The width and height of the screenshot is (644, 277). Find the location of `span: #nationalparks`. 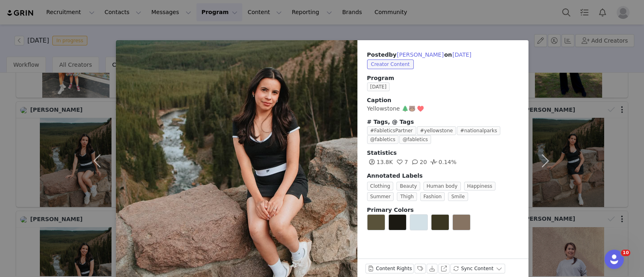

span: #nationalparks is located at coordinates (478, 131).